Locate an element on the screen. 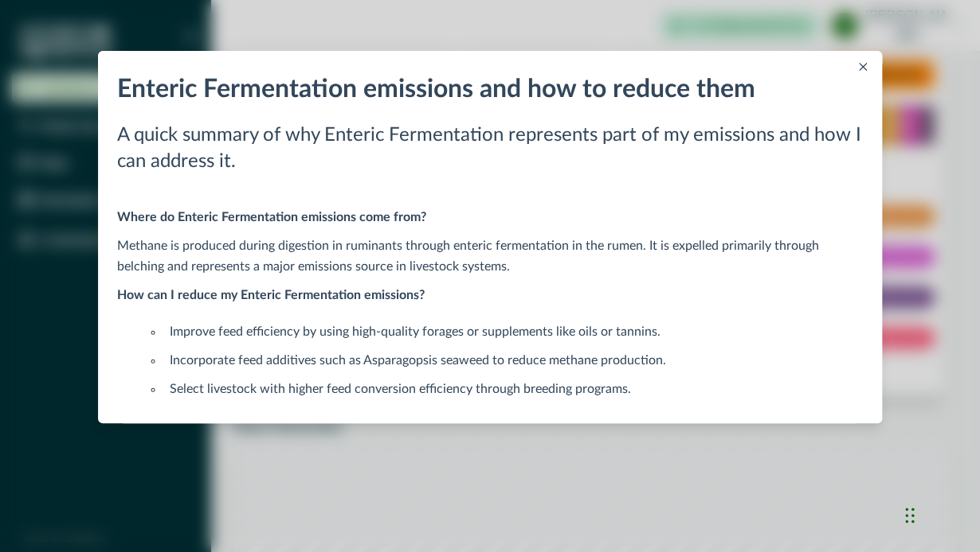  h2: A quick summary of why Enteric Fermentation represents part of my emissions and how I can address... is located at coordinates (490, 149).